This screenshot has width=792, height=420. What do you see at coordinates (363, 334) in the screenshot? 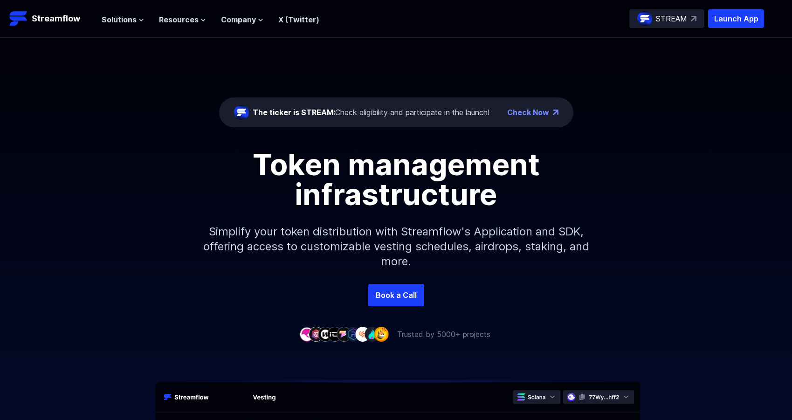
I see `img: company-7` at bounding box center [363, 334].